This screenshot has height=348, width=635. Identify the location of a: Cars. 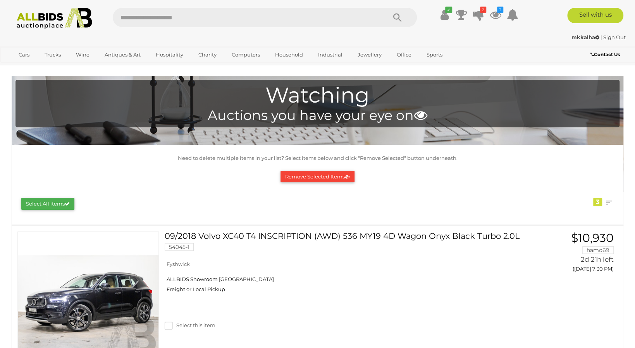
(24, 55).